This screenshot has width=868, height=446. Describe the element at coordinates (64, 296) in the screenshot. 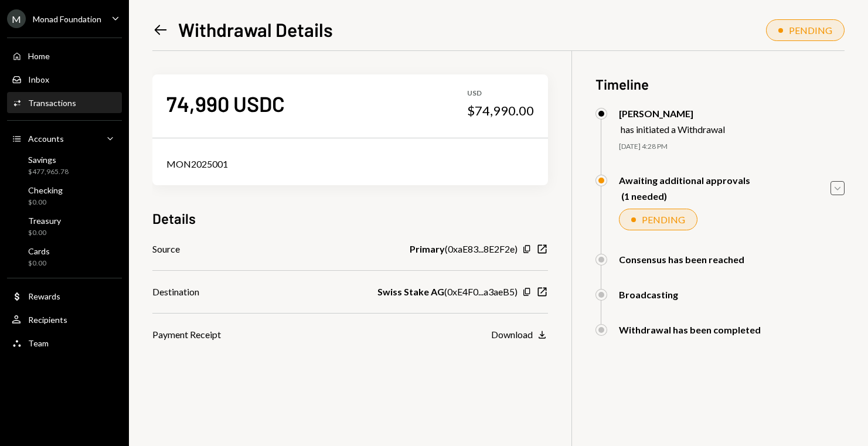

I see `a: Rewards` at that location.